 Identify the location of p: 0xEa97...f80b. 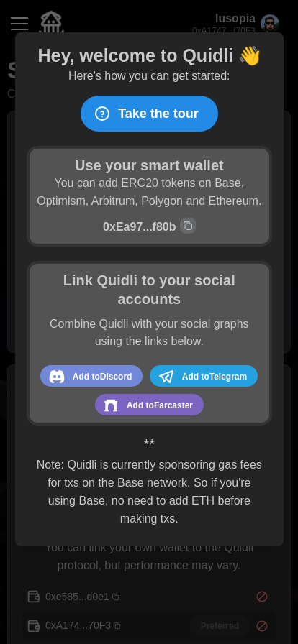
(149, 227).